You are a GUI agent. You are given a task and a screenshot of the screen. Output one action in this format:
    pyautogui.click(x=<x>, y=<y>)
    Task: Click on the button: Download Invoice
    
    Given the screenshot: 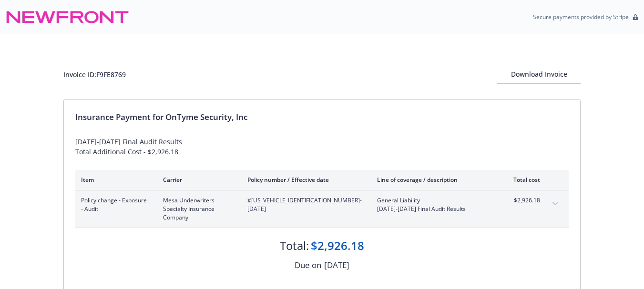 What is the action you would take?
    pyautogui.click(x=539, y=74)
    